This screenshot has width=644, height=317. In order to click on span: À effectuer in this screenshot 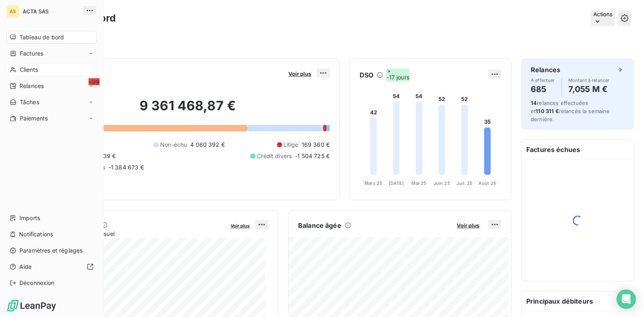, I will do `click(544, 80)`.